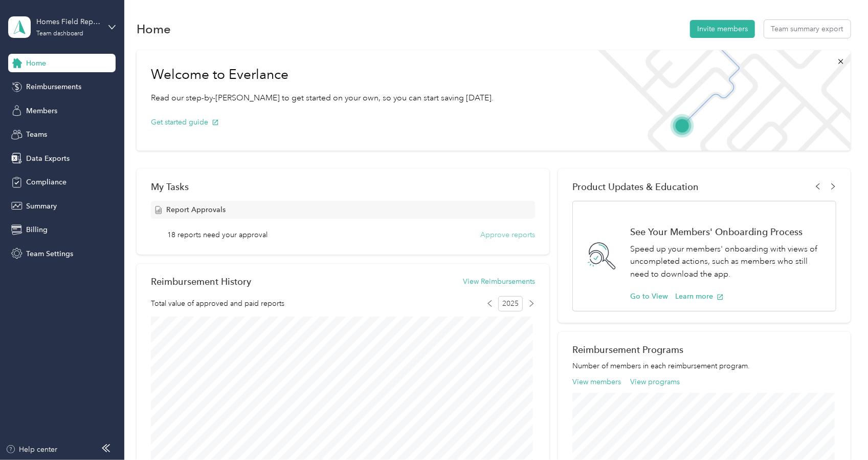 The width and height of the screenshot is (868, 460). I want to click on button: Go to View, so click(649, 296).